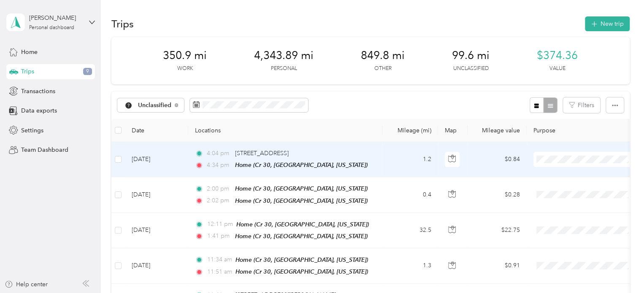  I want to click on td: 32.5, so click(410, 230).